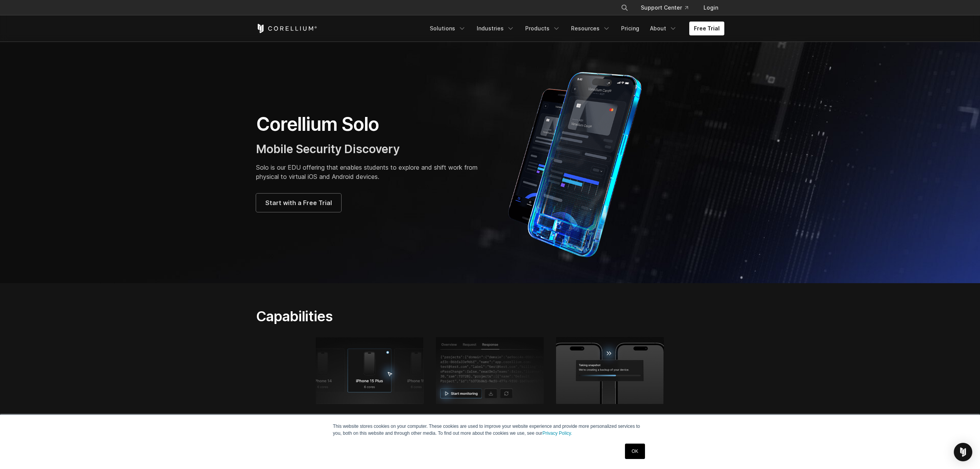  I want to click on button: Search, so click(624, 8).